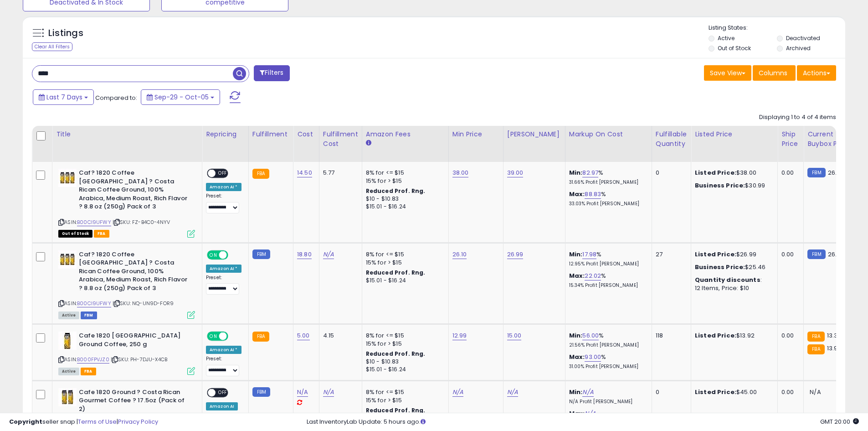 Image resolution: width=868 pixels, height=431 pixels. Describe the element at coordinates (272, 73) in the screenshot. I see `button: Filters` at that location.